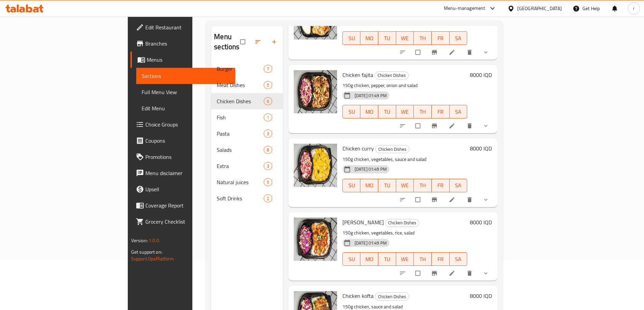  Describe the element at coordinates (182, 189) in the screenshot. I see `a: Upsell` at that location.